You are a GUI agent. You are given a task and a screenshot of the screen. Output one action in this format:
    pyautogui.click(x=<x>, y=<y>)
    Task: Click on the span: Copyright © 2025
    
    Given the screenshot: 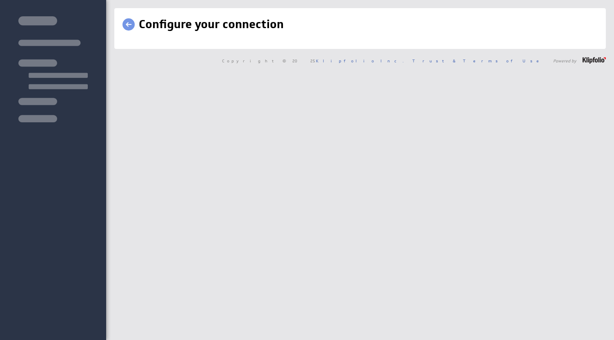 What is the action you would take?
    pyautogui.click(x=312, y=61)
    